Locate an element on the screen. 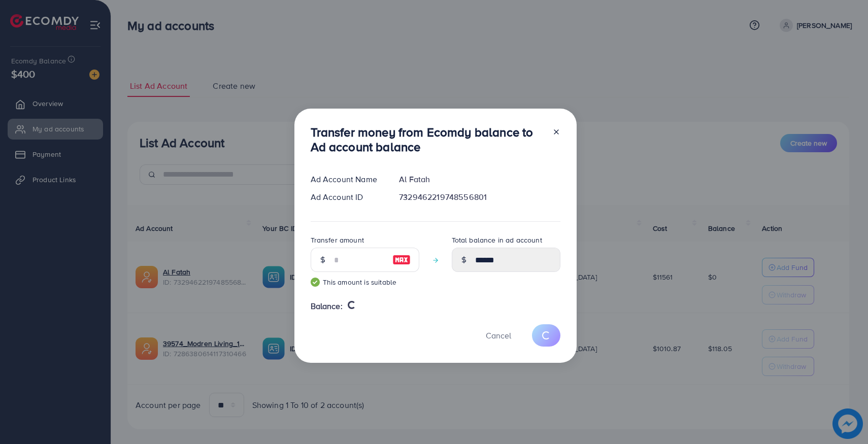 The width and height of the screenshot is (868, 444). span: Balance: is located at coordinates (326, 306).